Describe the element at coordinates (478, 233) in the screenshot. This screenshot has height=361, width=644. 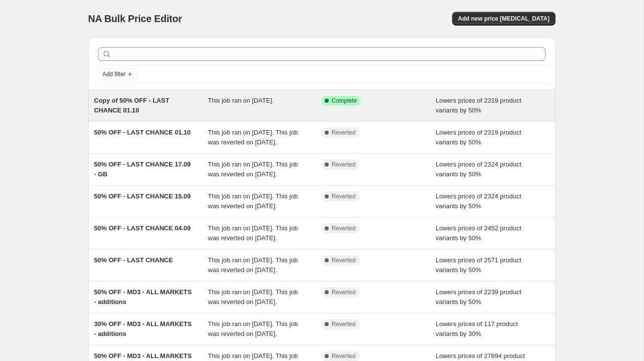
I see `span: Lowers prices of 2452 product variants by 50%` at that location.